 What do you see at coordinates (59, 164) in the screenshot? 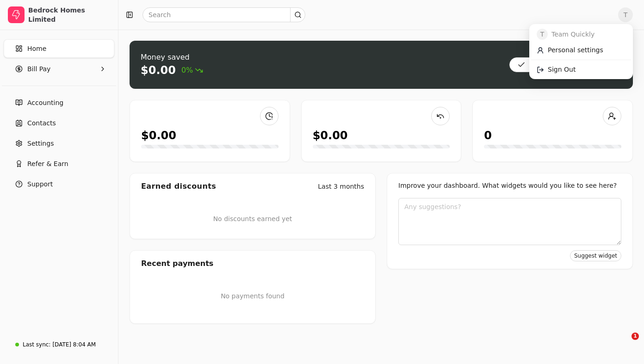
I see `button: Refer & Earn` at bounding box center [59, 164].